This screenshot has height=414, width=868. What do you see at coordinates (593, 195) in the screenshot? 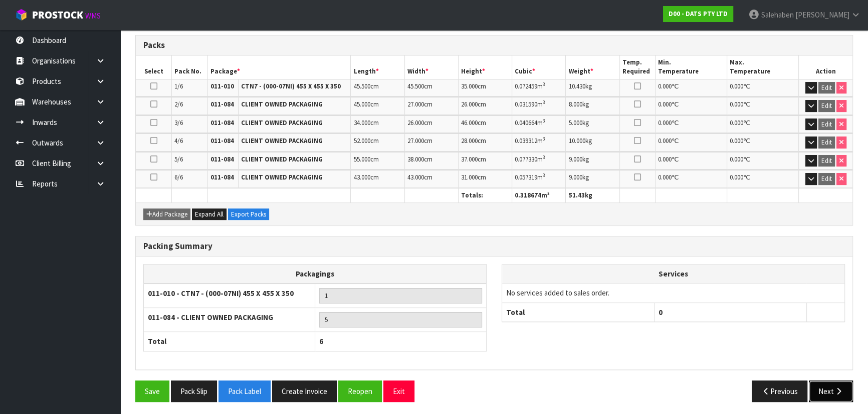
I see `th: kg` at bounding box center [593, 195].